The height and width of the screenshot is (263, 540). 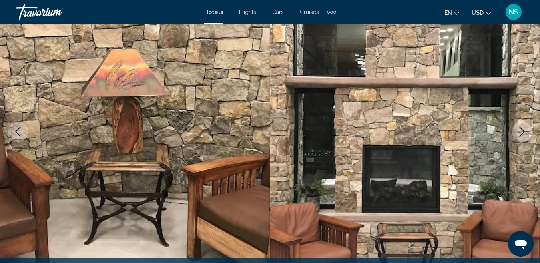 What do you see at coordinates (213, 12) in the screenshot?
I see `span: Hotels` at bounding box center [213, 12].